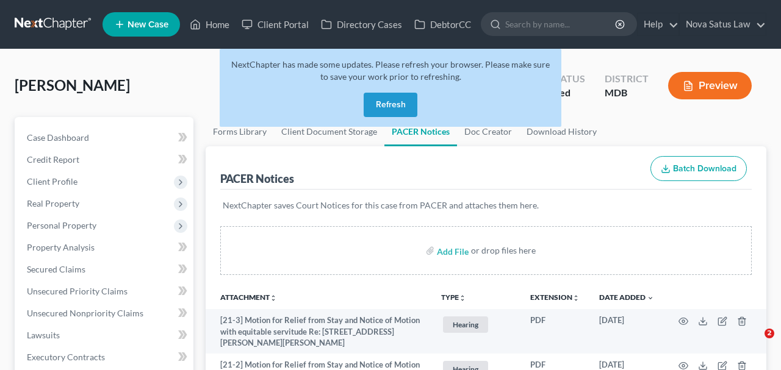 Image resolution: width=781 pixels, height=370 pixels. What do you see at coordinates (275, 24) in the screenshot?
I see `a: Client Portal` at bounding box center [275, 24].